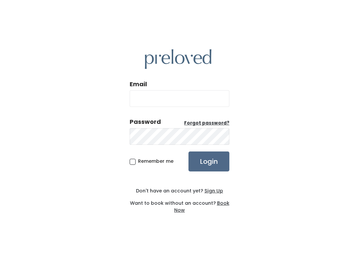 Image resolution: width=359 pixels, height=263 pixels. What do you see at coordinates (202, 206) in the screenshot?
I see `a: Book Now` at bounding box center [202, 206].